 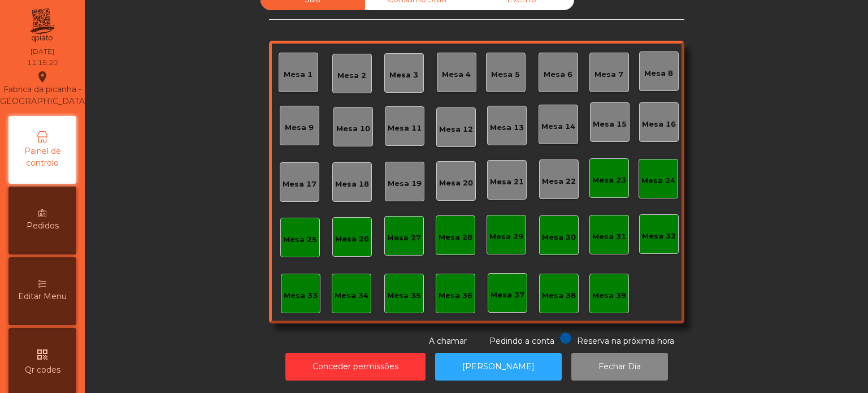 What do you see at coordinates (42, 157) in the screenshot?
I see `span: Painel de controlo` at bounding box center [42, 157].